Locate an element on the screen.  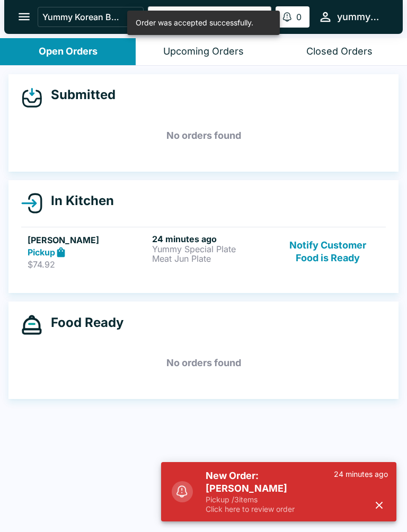
p: $74.92 is located at coordinates (88, 264).